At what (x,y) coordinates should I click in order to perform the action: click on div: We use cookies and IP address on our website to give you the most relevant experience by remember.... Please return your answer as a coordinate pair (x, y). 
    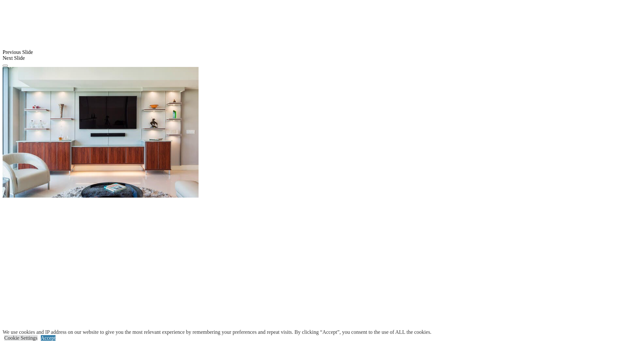
    Looking at the image, I should click on (217, 332).